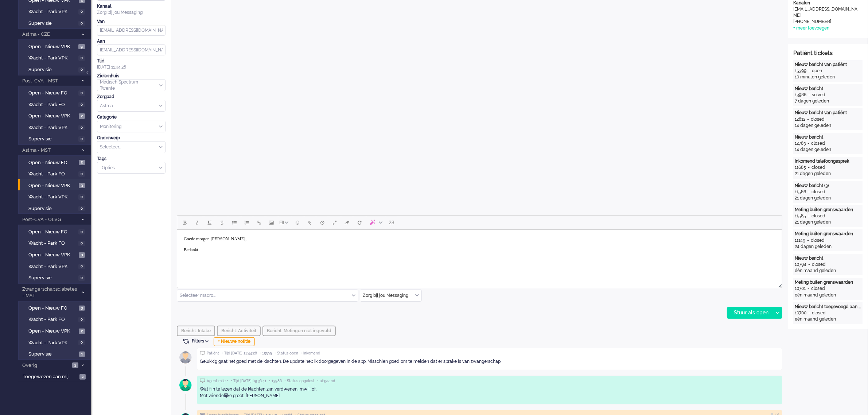 Image resolution: width=868 pixels, height=415 pixels. I want to click on div: Inkomend telefoongesprek, so click(828, 161).